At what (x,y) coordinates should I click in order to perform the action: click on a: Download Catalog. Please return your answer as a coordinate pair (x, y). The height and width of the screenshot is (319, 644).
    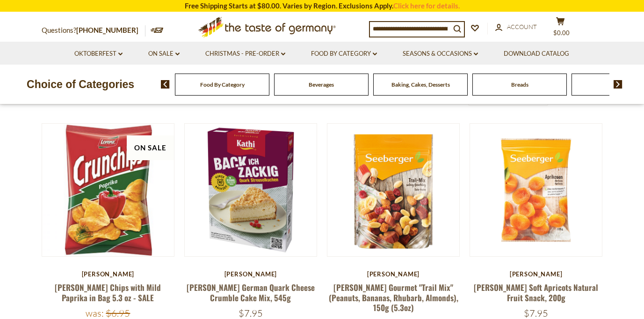
    Looking at the image, I should click on (536, 54).